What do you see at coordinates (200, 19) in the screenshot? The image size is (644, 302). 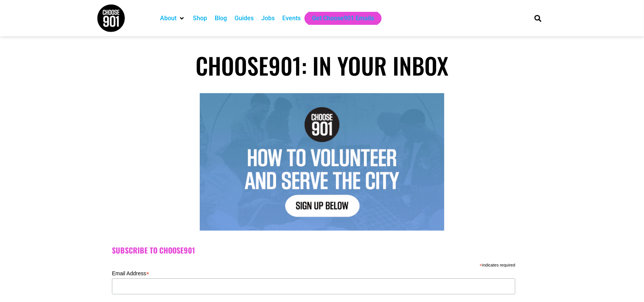 I see `a: Shop` at bounding box center [200, 19].